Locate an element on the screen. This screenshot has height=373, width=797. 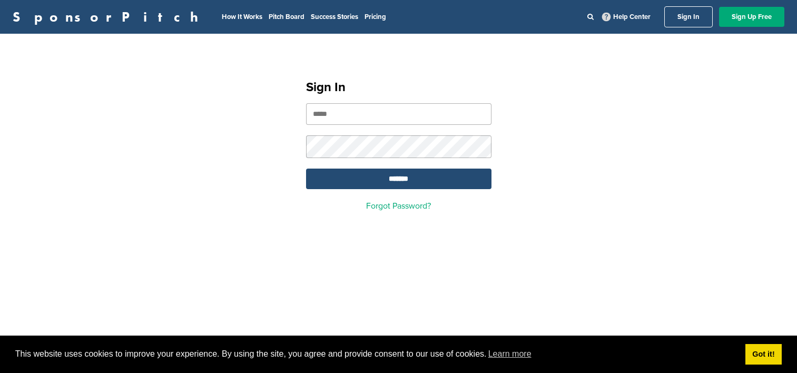
a: Forgot Password? is located at coordinates (398, 206).